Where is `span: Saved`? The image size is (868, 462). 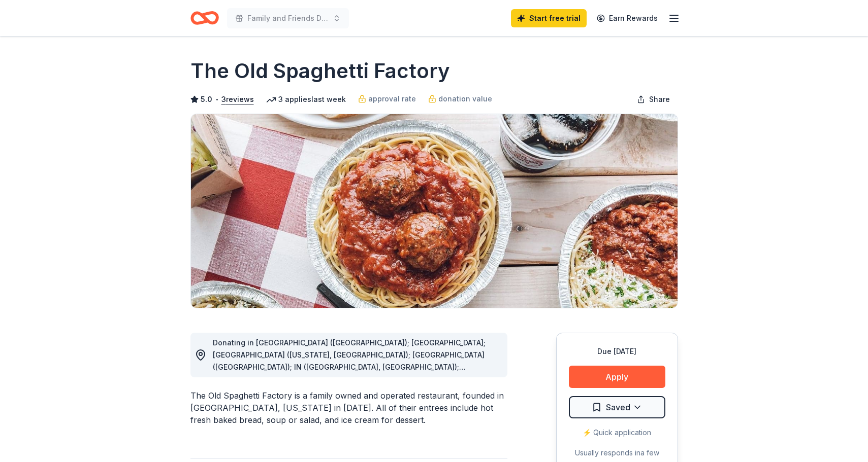 span: Saved is located at coordinates (618, 408).